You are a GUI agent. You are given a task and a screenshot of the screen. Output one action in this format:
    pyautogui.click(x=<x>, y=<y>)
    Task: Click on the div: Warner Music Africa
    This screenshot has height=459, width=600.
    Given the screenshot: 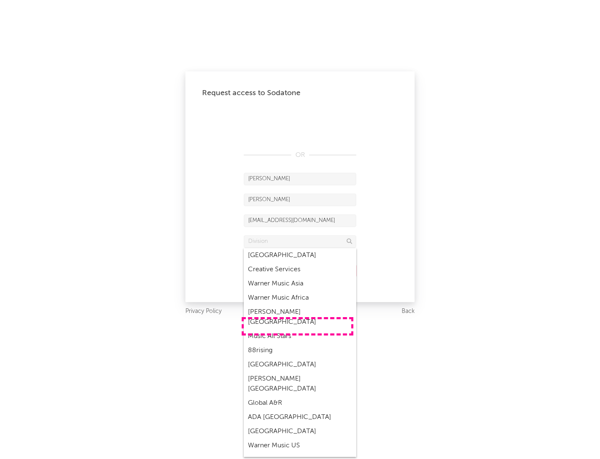 What is the action you would take?
    pyautogui.click(x=300, y=298)
    